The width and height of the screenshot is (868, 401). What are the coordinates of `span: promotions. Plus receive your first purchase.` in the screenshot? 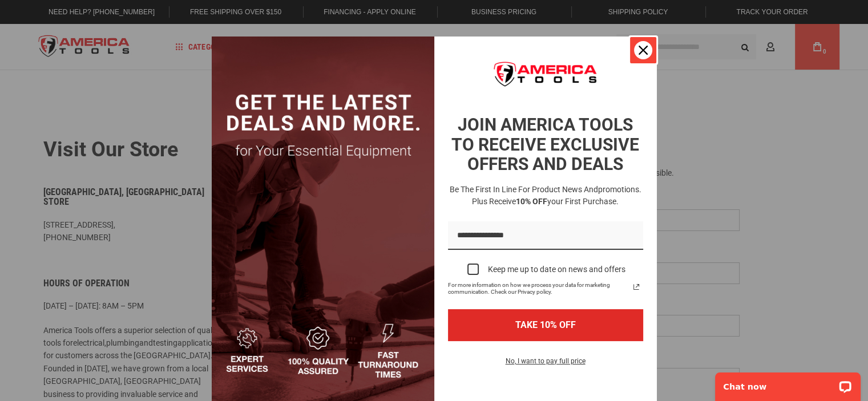 It's located at (557, 196).